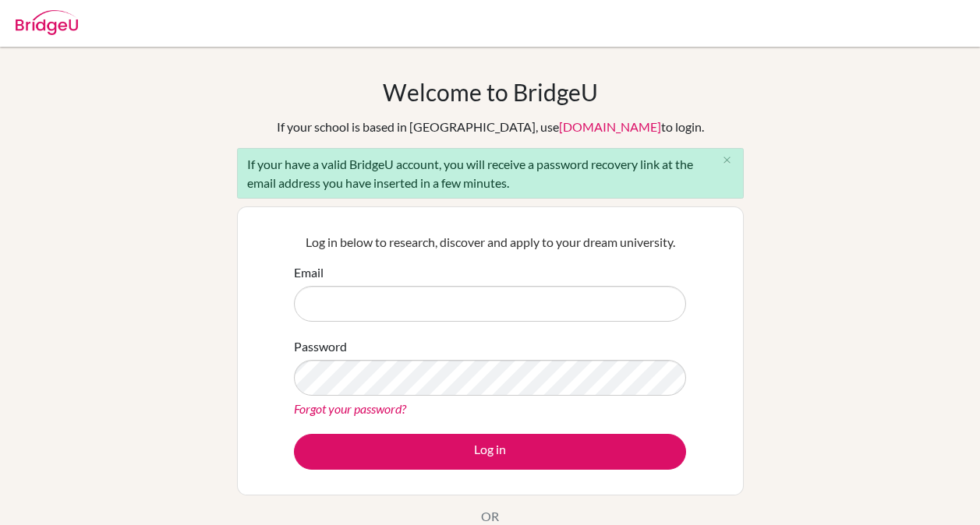  What do you see at coordinates (490, 452) in the screenshot?
I see `button: Log in` at bounding box center [490, 452].